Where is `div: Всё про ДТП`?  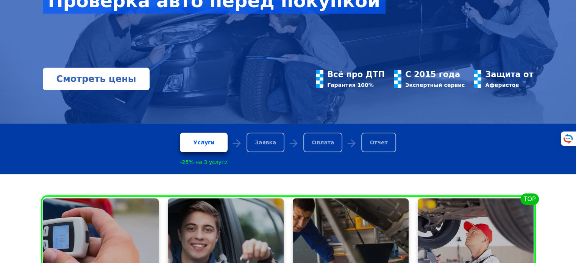 div: Всё про ДТП is located at coordinates (356, 75).